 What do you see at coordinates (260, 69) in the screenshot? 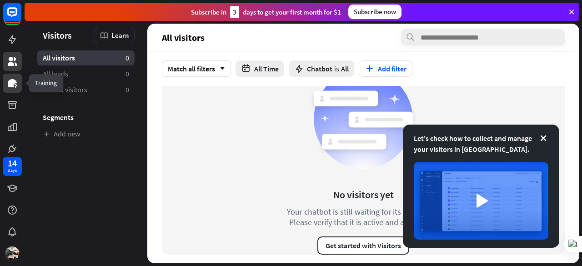
I see `button: All Time` at bounding box center [260, 69].